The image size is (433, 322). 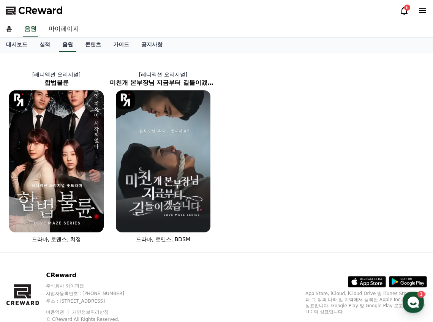 What do you see at coordinates (366, 303) in the screenshot?
I see `p: App Store, iCloud, iCloud Drive 및 iTunes Store는 미국과 그 밖의 나라 및 지역에서 등록된 Apple Inc.의 서비스 상표입니다. Goo...` at bounding box center [366, 303].